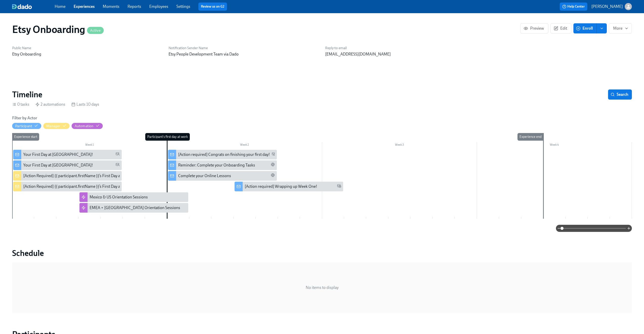 The image size is (644, 334). Describe the element at coordinates (22, 7) in the screenshot. I see `img: dado` at that location.